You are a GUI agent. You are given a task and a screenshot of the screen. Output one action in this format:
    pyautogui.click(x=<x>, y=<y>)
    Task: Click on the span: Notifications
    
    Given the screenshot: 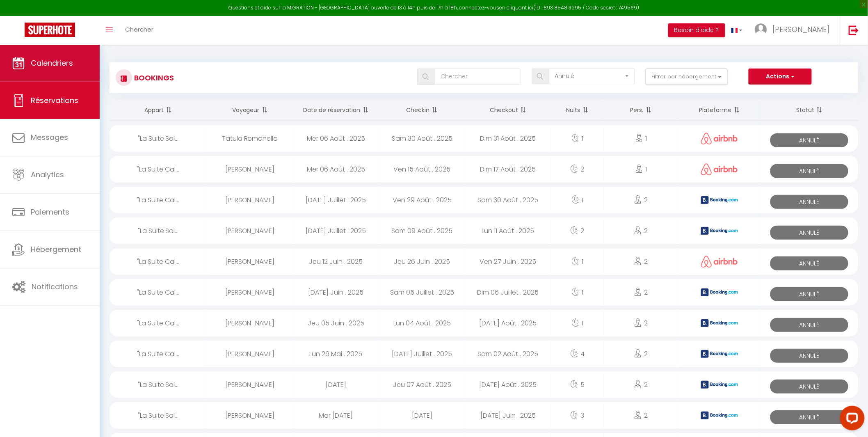 What is the action you would take?
    pyautogui.click(x=55, y=286)
    